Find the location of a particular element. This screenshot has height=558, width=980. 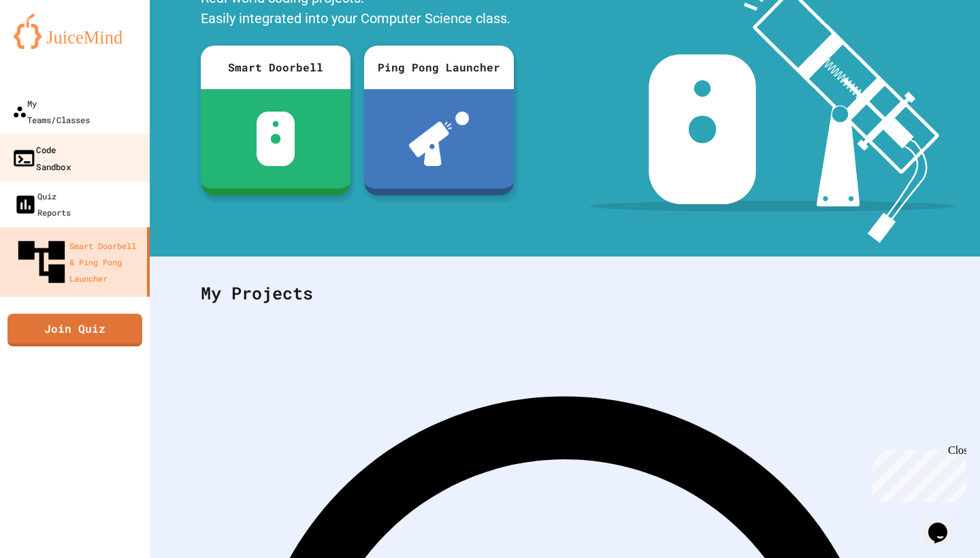

img: ppl-with-ball.png is located at coordinates (439, 139).